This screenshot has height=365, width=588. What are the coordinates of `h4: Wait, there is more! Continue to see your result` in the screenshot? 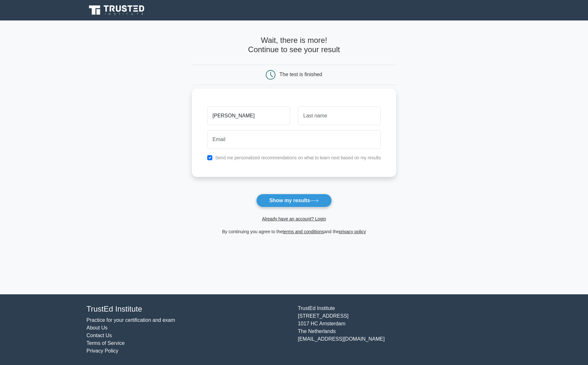 It's located at (294, 45).